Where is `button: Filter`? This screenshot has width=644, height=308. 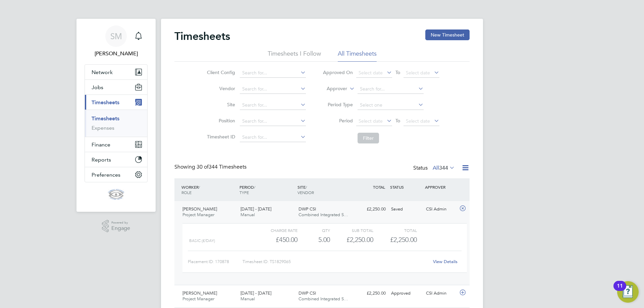 button: Filter is located at coordinates (368, 138).